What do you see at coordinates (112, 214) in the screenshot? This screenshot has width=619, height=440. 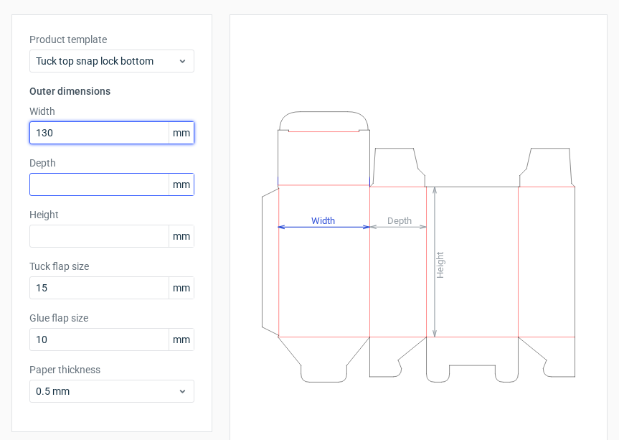 I see `label: Height` at bounding box center [112, 214].